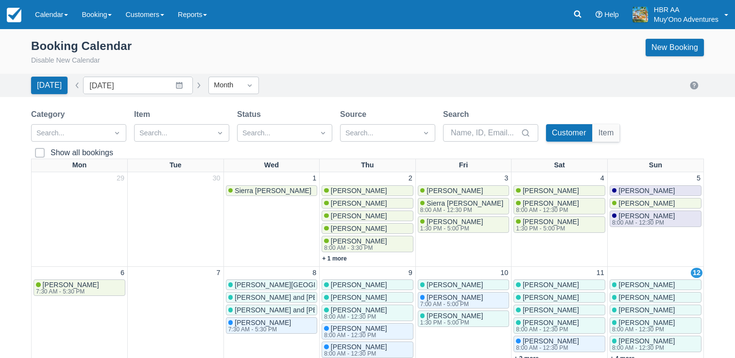 The width and height of the screenshot is (735, 358). What do you see at coordinates (66, 61) in the screenshot?
I see `button: Disable New Calendar` at bounding box center [66, 61].